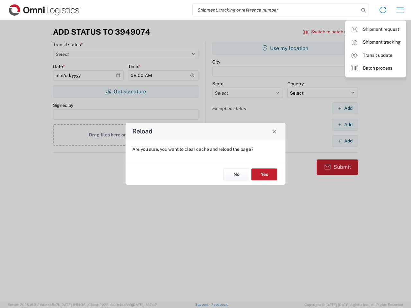  What do you see at coordinates (205, 149) in the screenshot?
I see `p: Are you sure, you want to clear cache and reload the page?` at bounding box center [205, 149].